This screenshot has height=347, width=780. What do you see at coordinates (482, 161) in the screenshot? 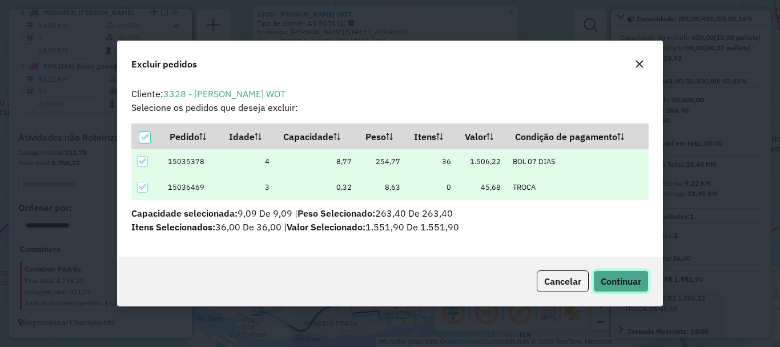
I see `td: 1.506,22` at bounding box center [482, 161].